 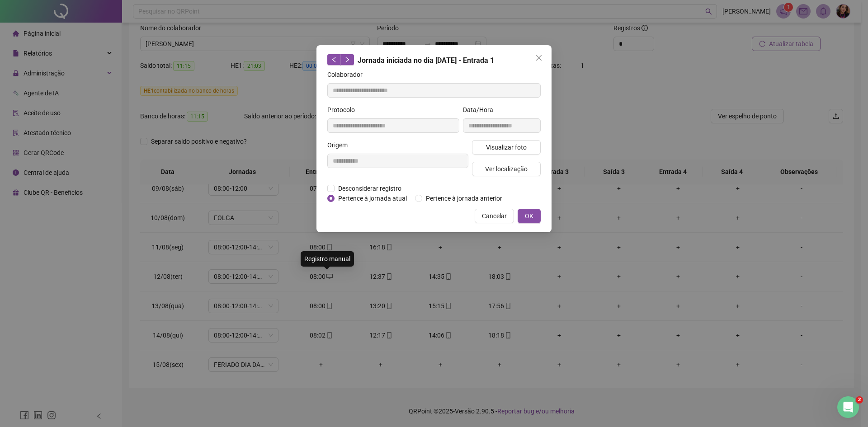 I want to click on label: Data/Hora, so click(x=481, y=110).